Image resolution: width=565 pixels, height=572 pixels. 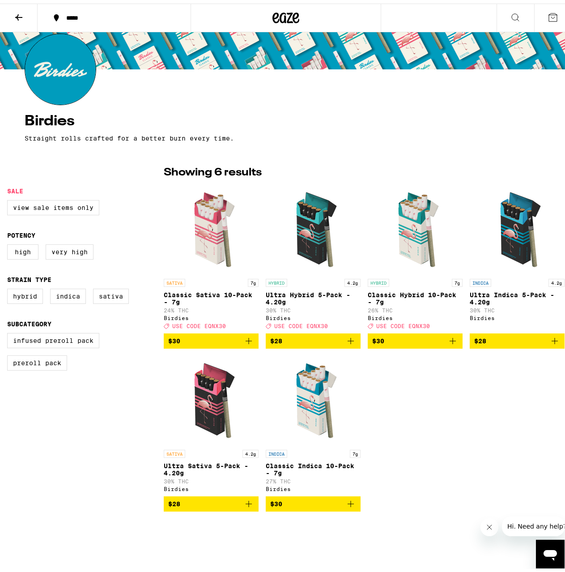 What do you see at coordinates (415, 226) in the screenshot?
I see `img: Birdies - Classic Hybrid 10-Pack - 7g` at bounding box center [415, 226].